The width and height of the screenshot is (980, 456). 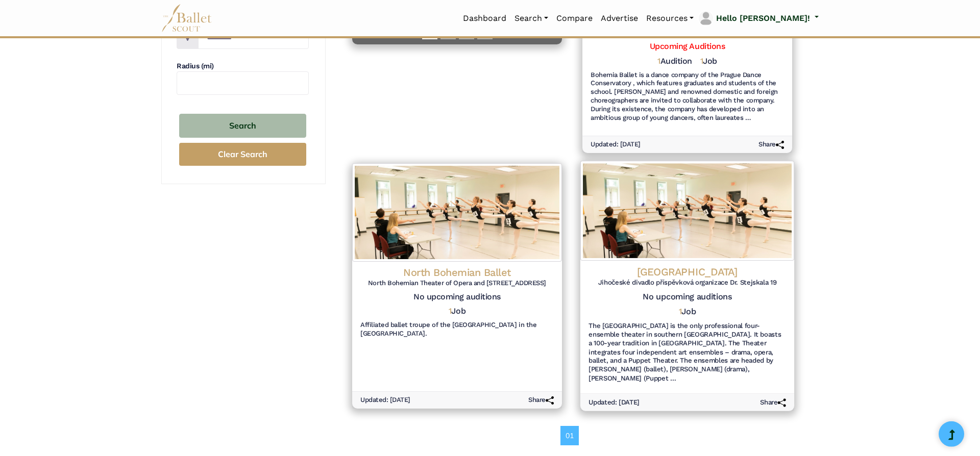 What do you see at coordinates (687, 46) in the screenshot?
I see `a: Upcoming Auditions` at bounding box center [687, 46].